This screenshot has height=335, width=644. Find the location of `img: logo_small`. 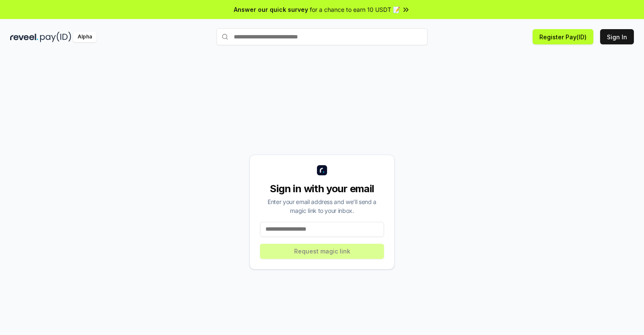

img: logo_small is located at coordinates (322, 170).